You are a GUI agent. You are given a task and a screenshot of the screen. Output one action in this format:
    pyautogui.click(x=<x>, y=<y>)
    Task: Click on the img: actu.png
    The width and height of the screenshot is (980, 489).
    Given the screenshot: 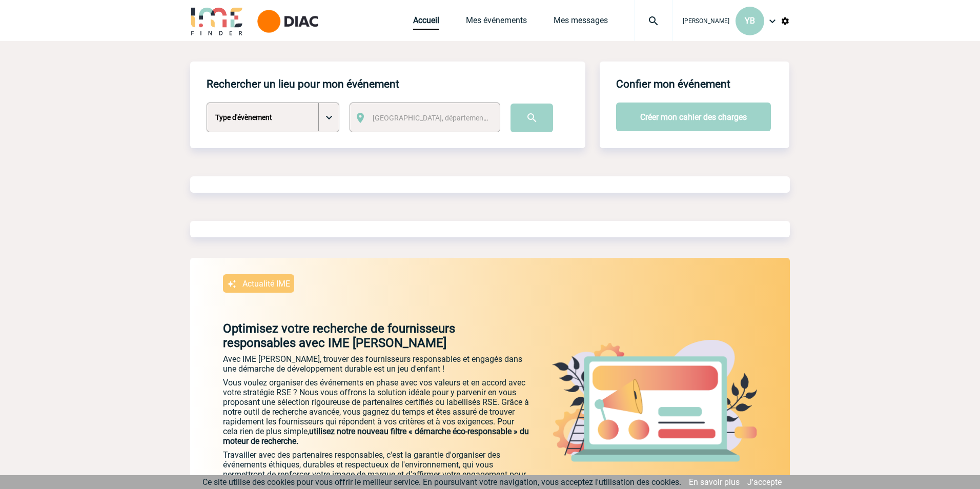 What is the action you would take?
    pyautogui.click(x=654, y=401)
    